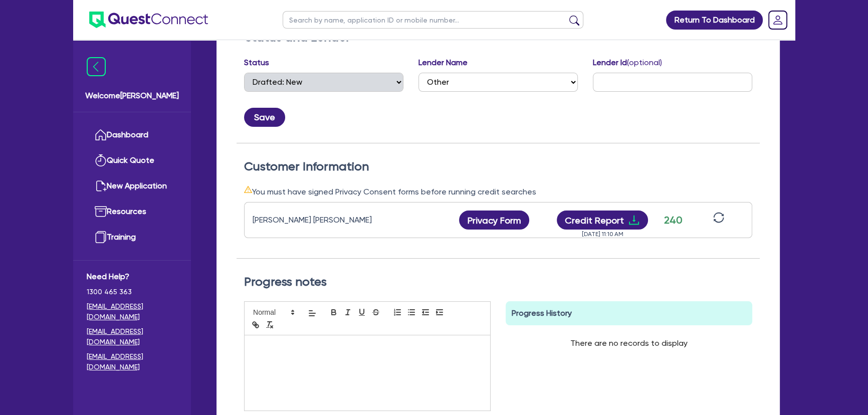 This screenshot has height=415, width=868. Describe the element at coordinates (101, 211) in the screenshot. I see `img: resources` at that location.